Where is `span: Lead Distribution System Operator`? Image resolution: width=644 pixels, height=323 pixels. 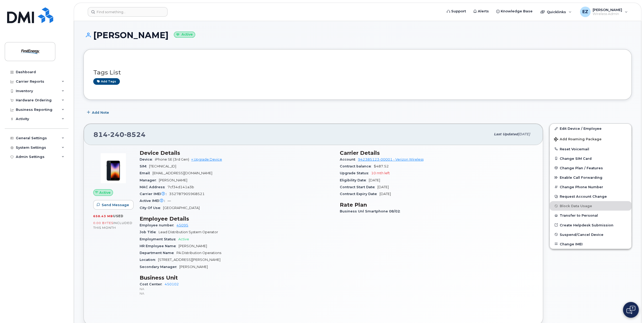
span: Lead Distribution System Operator is located at coordinates (189, 232).